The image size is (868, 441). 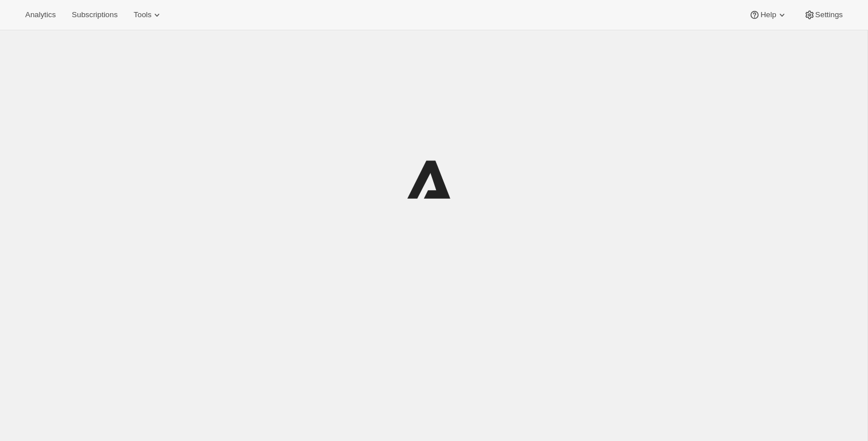 What do you see at coordinates (94, 15) in the screenshot?
I see `button: Subscriptions` at bounding box center [94, 15].